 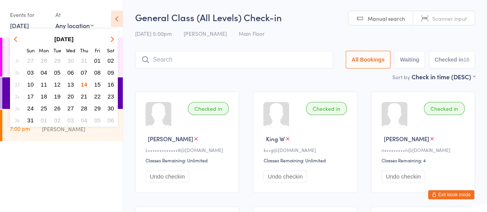 What do you see at coordinates (452, 195) in the screenshot?
I see `button: Exit kiosk mode` at bounding box center [452, 195].